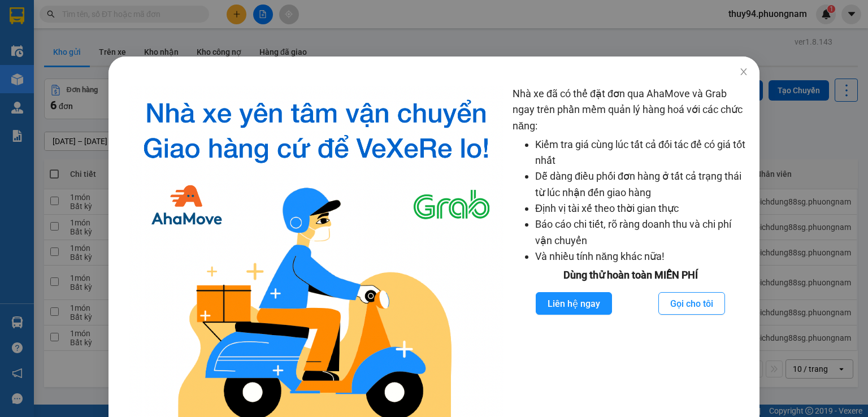  Describe the element at coordinates (743, 72) in the screenshot. I see `span: close` at that location.